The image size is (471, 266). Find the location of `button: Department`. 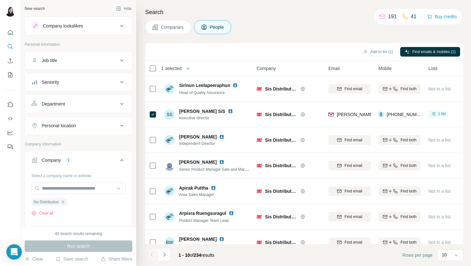

button: Department is located at coordinates (78, 104).